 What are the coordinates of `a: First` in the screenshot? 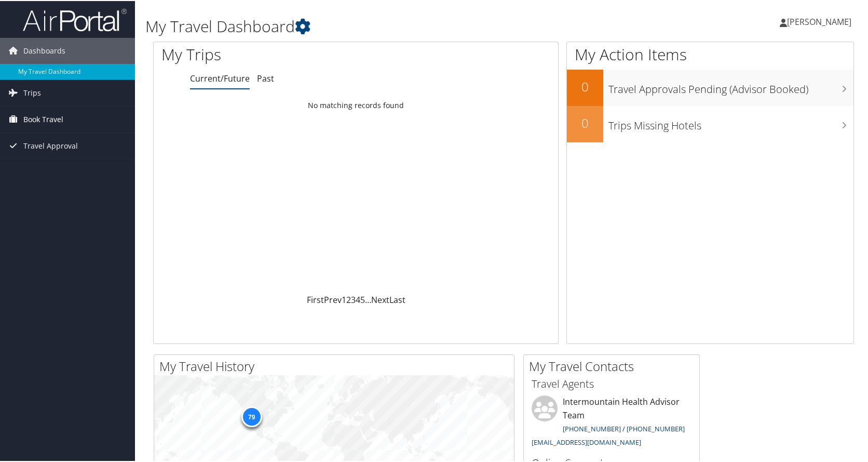 It's located at (315, 299).